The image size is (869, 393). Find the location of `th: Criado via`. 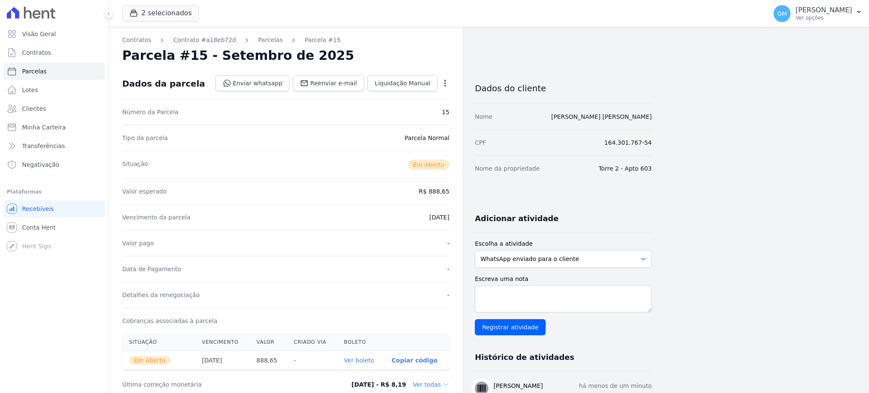

th: Criado via is located at coordinates (312, 342).